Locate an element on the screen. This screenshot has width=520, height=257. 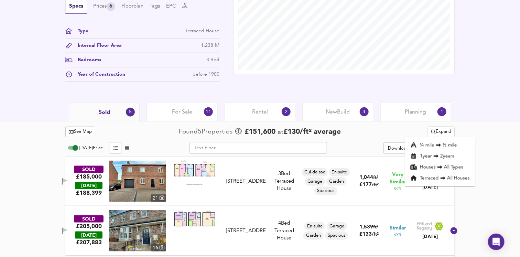
span: 69 % is located at coordinates (398, 235).